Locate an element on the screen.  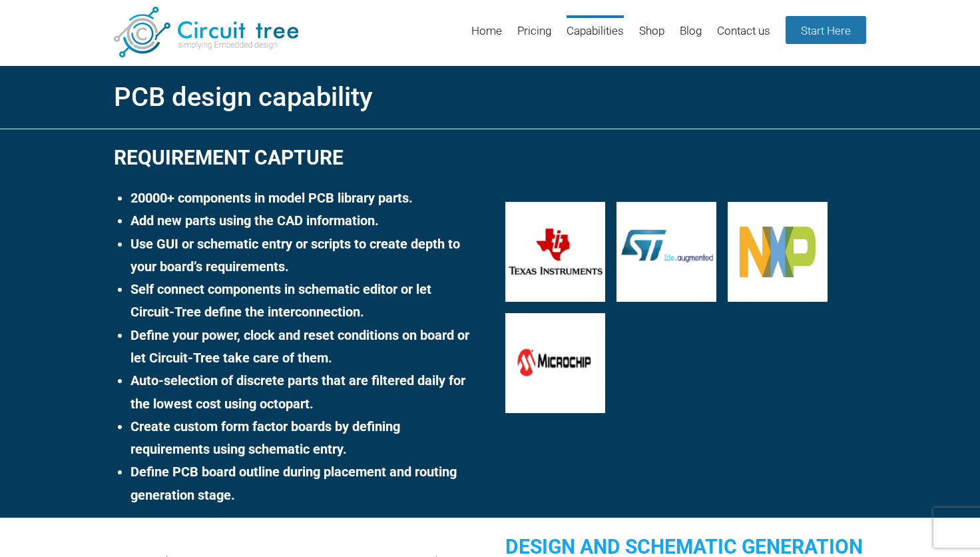
li: Define PCB board outline during placement and routing generation stage. is located at coordinates (302, 483).